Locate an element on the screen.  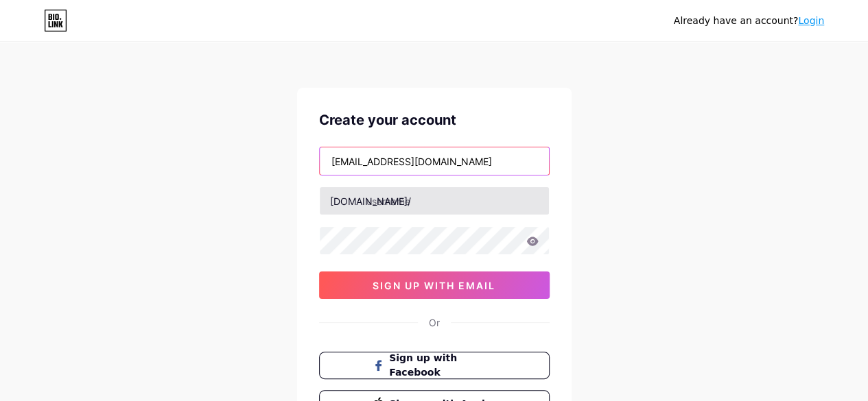
input: Email is located at coordinates (434, 161).